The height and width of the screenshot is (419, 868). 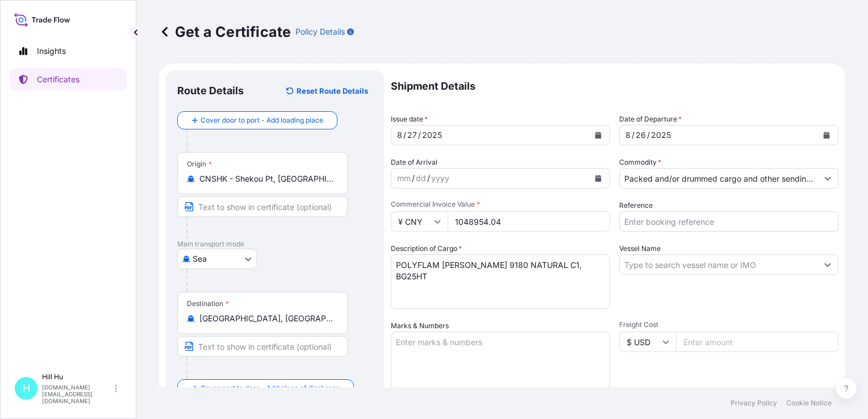 I want to click on input: Origin, so click(x=266, y=179).